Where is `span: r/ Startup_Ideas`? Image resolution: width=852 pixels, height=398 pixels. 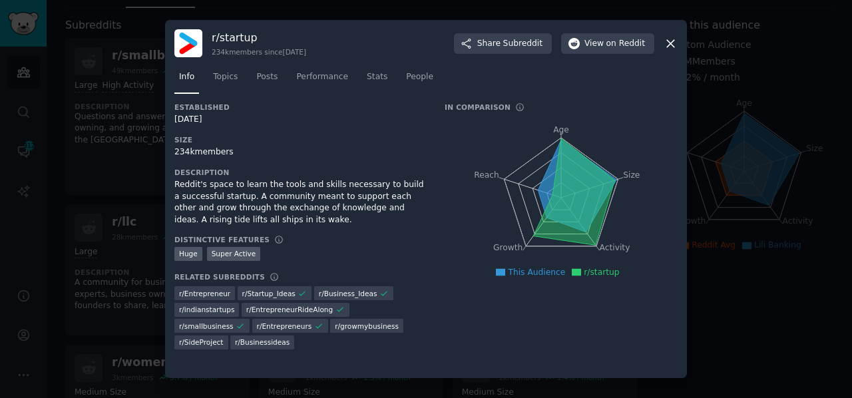
span: r/ Startup_Ideas is located at coordinates (269, 294).